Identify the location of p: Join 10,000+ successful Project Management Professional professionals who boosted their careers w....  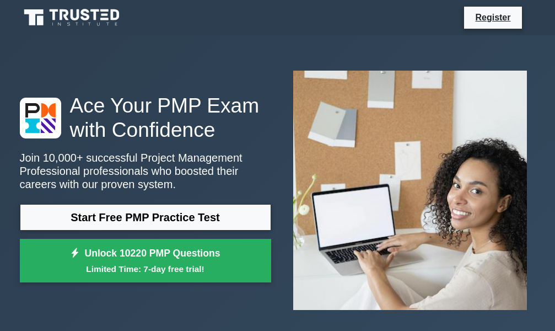
(145, 171).